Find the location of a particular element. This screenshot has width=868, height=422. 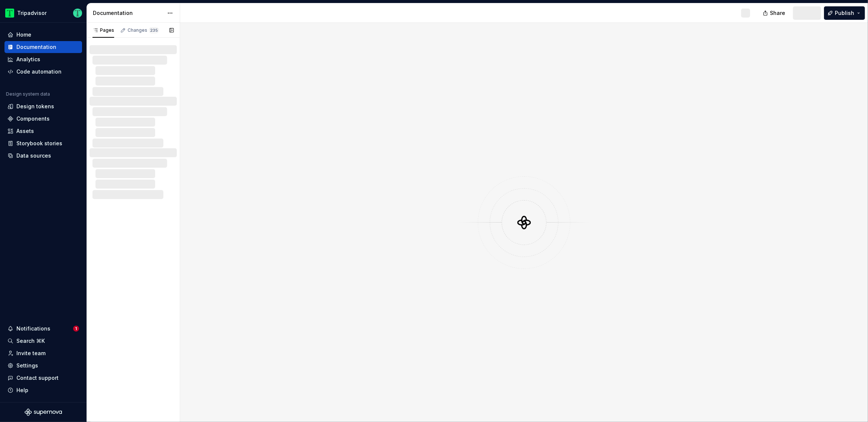

div: Invite team is located at coordinates (31, 353).